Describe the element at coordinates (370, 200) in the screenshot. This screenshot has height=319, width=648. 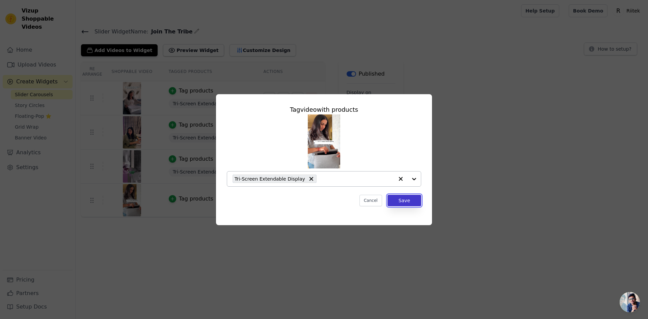
I see `button: Cancel` at that location.